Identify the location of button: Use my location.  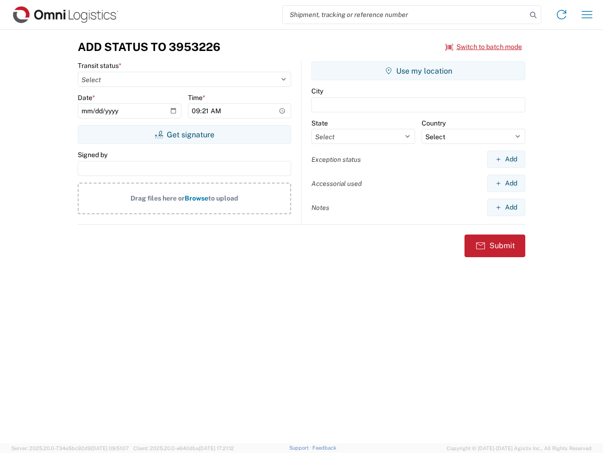
(419, 71).